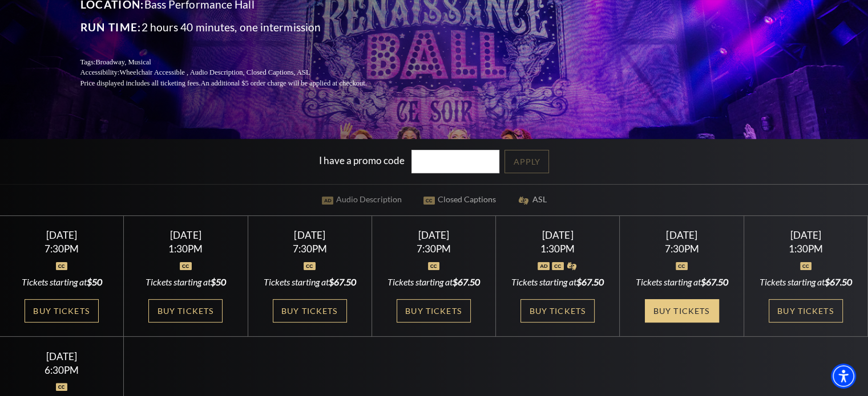 Image resolution: width=868 pixels, height=396 pixels. Describe the element at coordinates (62, 370) in the screenshot. I see `div: 6:30PM` at that location.